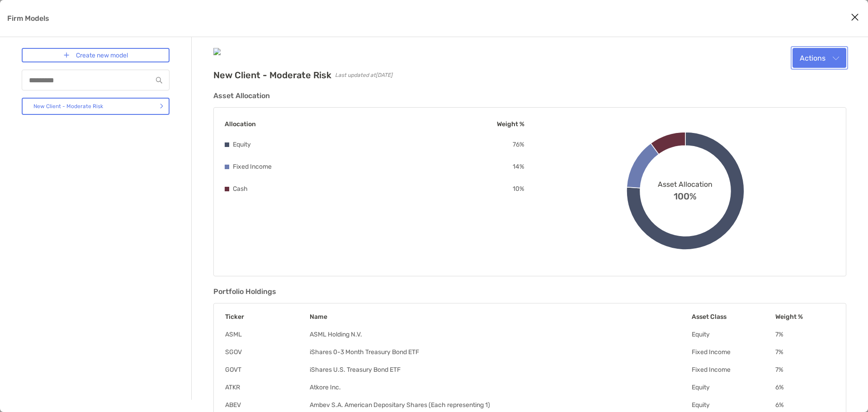 The width and height of the screenshot is (868, 412). Describe the element at coordinates (267, 334) in the screenshot. I see `td: ASML` at that location.